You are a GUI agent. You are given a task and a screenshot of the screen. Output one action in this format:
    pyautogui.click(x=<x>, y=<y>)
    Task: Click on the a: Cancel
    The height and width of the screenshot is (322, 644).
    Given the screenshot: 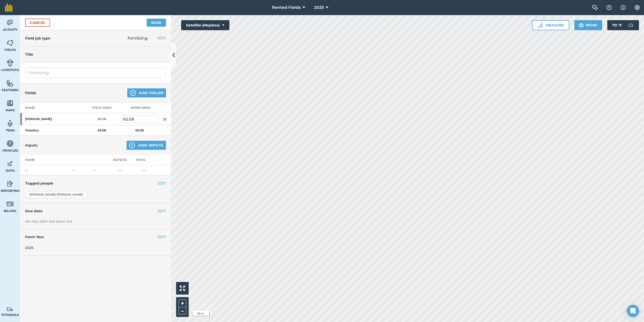 What is the action you would take?
    pyautogui.click(x=38, y=23)
    